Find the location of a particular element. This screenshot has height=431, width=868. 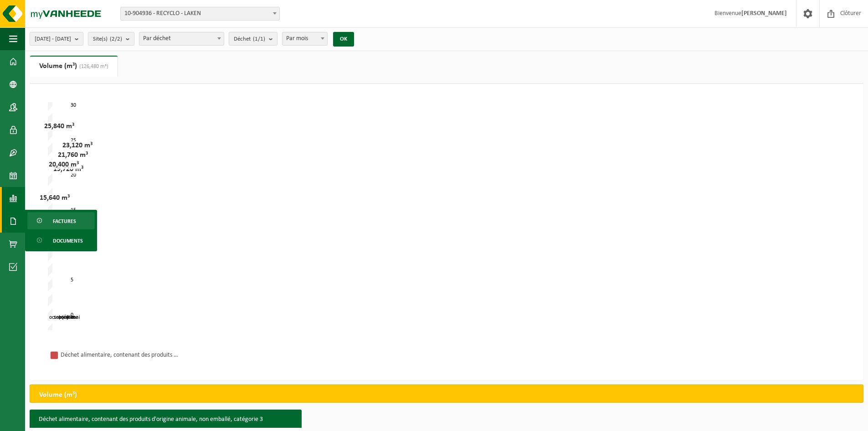

div: 15,640 m³ is located at coordinates (55, 198).